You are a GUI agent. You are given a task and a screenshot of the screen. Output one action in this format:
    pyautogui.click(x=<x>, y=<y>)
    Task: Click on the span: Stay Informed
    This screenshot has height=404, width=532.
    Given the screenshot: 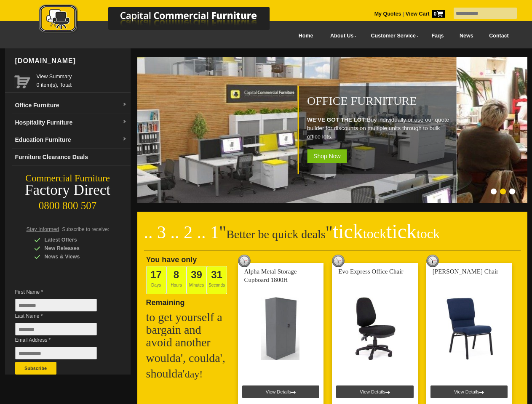 What is the action you would take?
    pyautogui.click(x=43, y=230)
    